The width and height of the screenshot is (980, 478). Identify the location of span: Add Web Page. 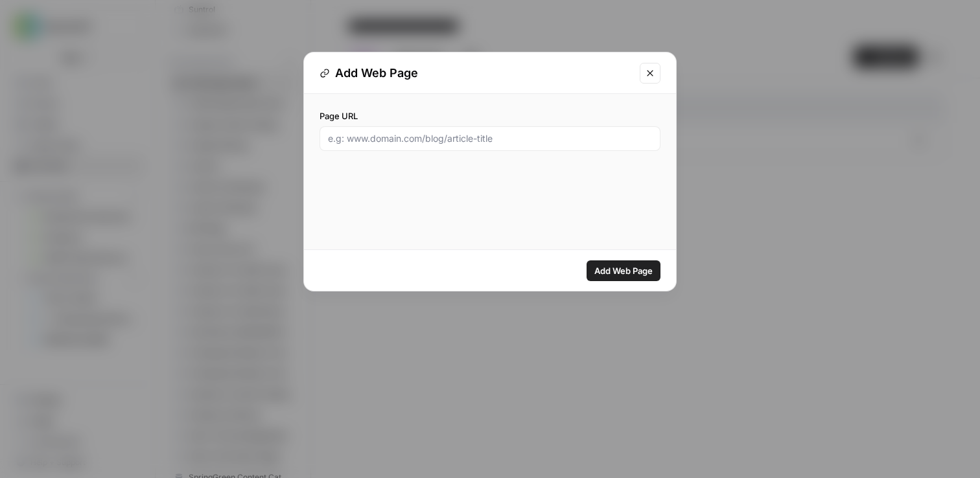
(624, 271).